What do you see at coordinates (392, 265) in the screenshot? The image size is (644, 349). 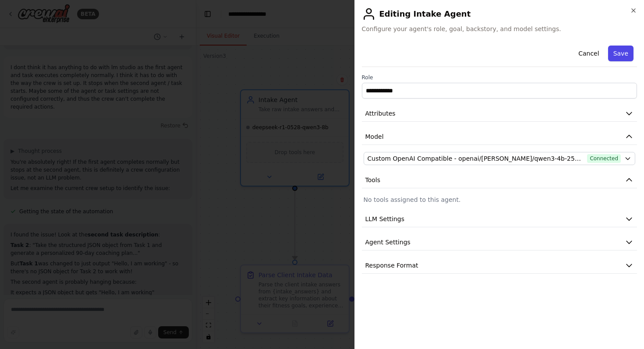 I see `span: Response Format` at bounding box center [392, 265].